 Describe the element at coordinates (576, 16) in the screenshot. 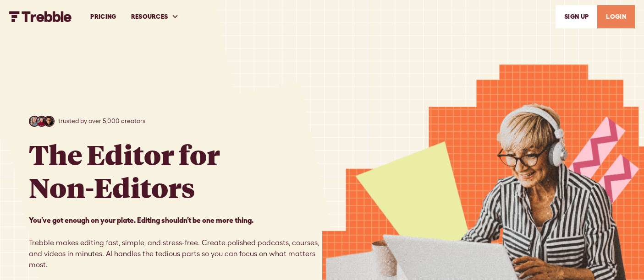

I see `a: SIGn UP` at that location.